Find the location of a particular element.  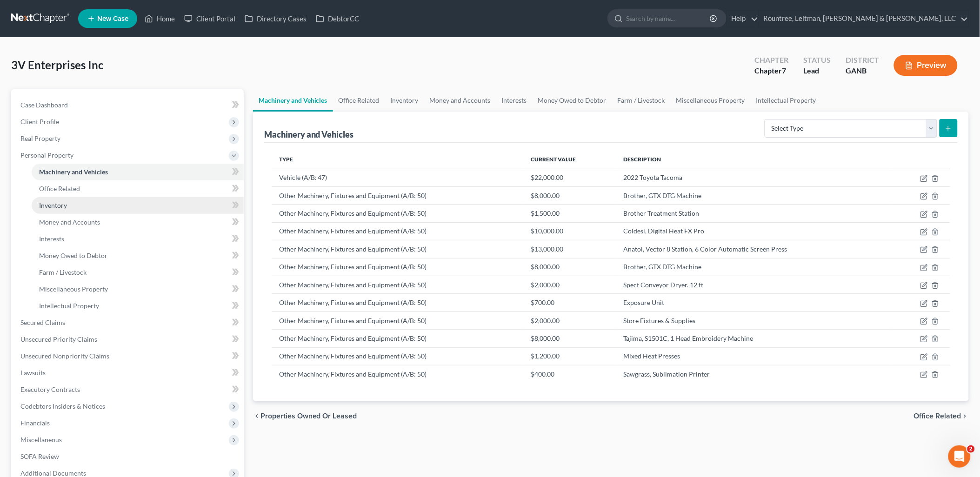

a: DebtorCC is located at coordinates (337, 18).